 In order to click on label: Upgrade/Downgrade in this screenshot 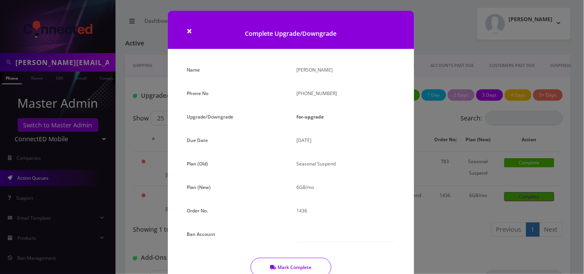, I will do `click(210, 117)`.